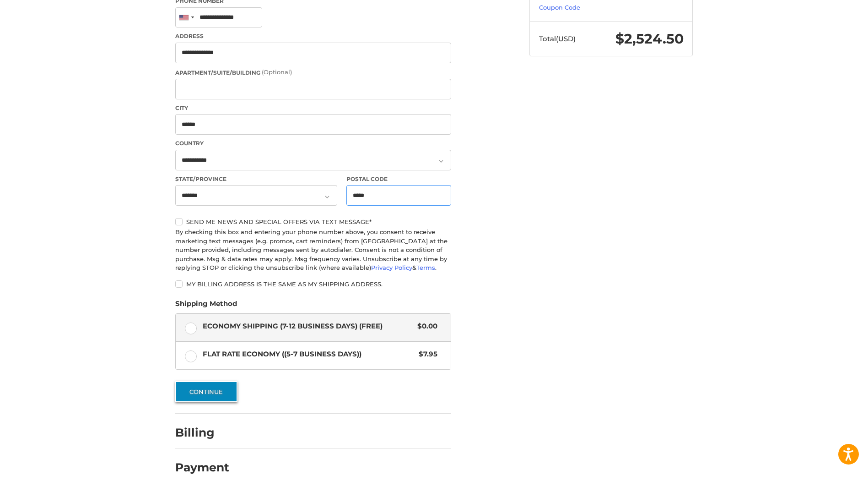 The height and width of the screenshot is (492, 868). What do you see at coordinates (392, 267) in the screenshot?
I see `a: Privacy Policy` at bounding box center [392, 267].